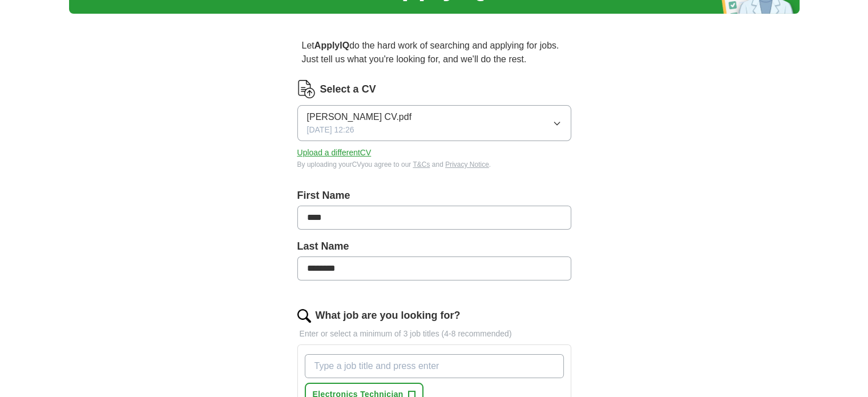  What do you see at coordinates (332, 45) in the screenshot?
I see `strong: ApplyIQ` at bounding box center [332, 45].